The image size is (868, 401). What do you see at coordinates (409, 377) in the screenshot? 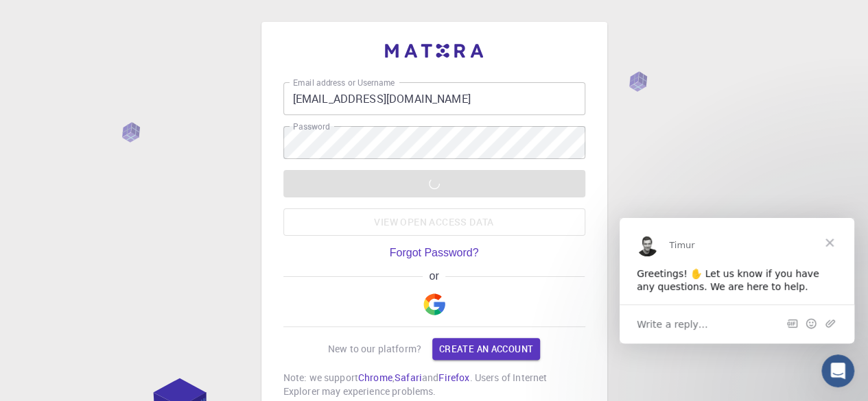
I see `a: Safari` at bounding box center [409, 377].